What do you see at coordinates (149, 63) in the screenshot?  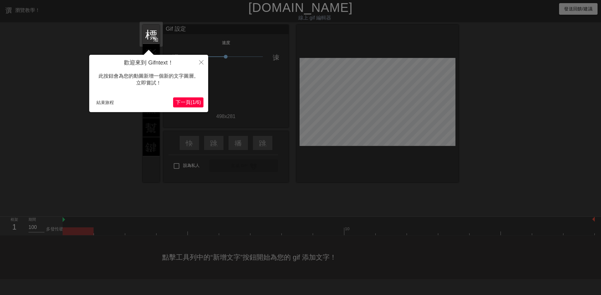 I see `h4: 歡迎來到 Gifntext！` at bounding box center [149, 63].